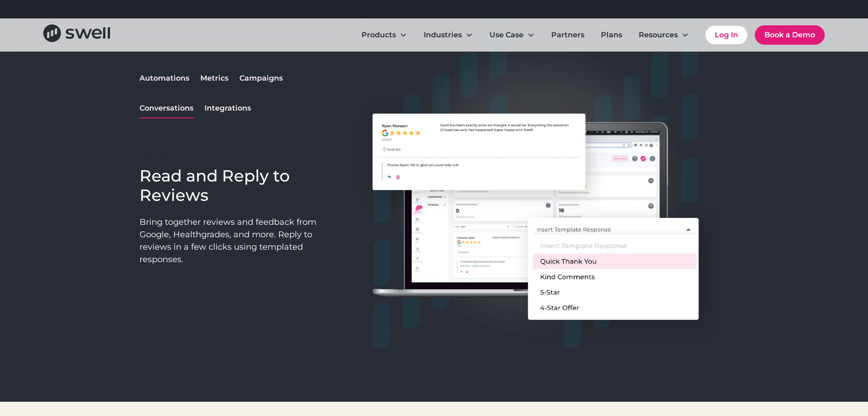 The height and width of the screenshot is (416, 868). What do you see at coordinates (234, 241) in the screenshot?
I see `p: Bring together reviews and feedback from Google, Healthgrades, and more. Reply to reviews in a fe...` at bounding box center [234, 241].